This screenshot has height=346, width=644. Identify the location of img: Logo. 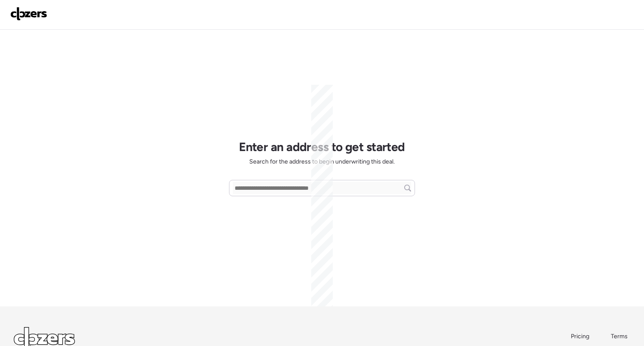
(29, 14).